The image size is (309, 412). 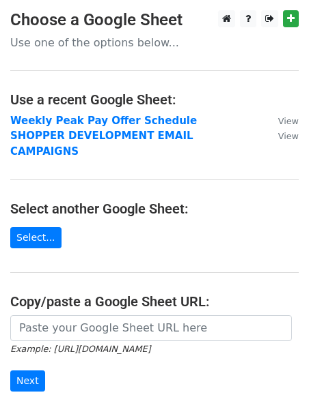 What do you see at coordinates (151, 328) in the screenshot?
I see `input: Paste your Google Sheet URL here` at bounding box center [151, 328].